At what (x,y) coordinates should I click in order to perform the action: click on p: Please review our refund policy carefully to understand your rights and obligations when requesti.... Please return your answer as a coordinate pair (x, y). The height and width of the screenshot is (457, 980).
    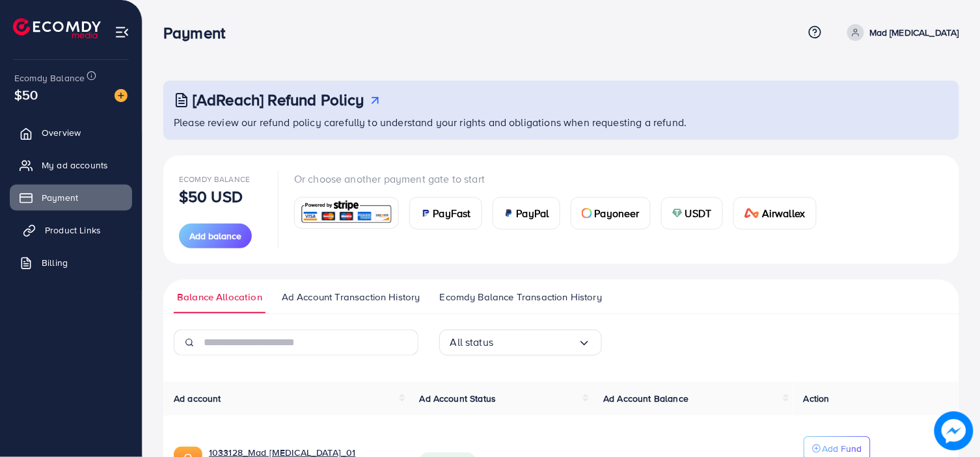
    Looking at the image, I should click on (563, 122).